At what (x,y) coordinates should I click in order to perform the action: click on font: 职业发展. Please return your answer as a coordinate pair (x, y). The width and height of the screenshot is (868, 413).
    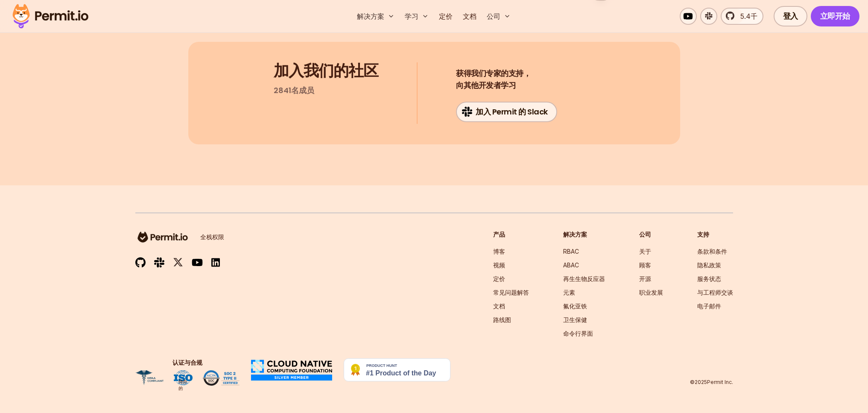
    Looking at the image, I should click on (651, 291).